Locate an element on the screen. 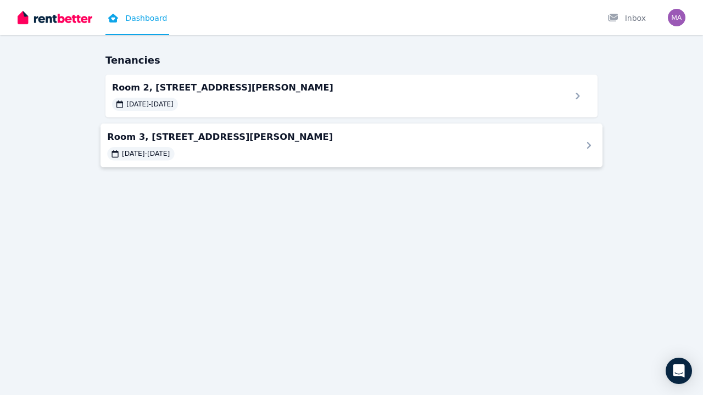  div: Inbox is located at coordinates (626, 18).